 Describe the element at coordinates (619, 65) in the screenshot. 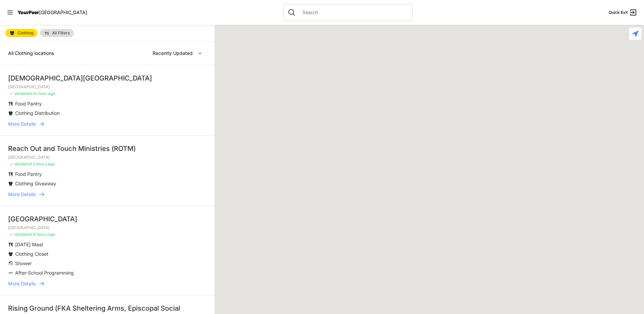

I see `div: The Bronx Pride Center` at that location.